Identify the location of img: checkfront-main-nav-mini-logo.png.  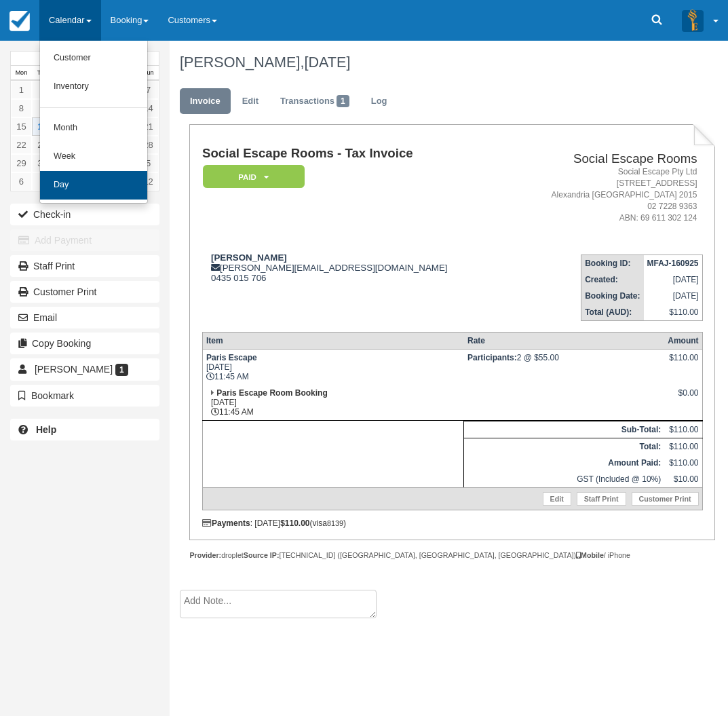
(20, 21).